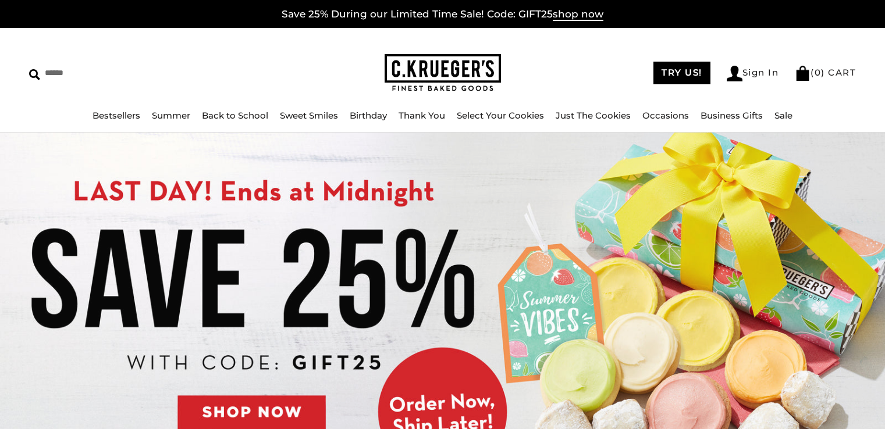 The width and height of the screenshot is (885, 429). I want to click on img: Search, so click(34, 74).